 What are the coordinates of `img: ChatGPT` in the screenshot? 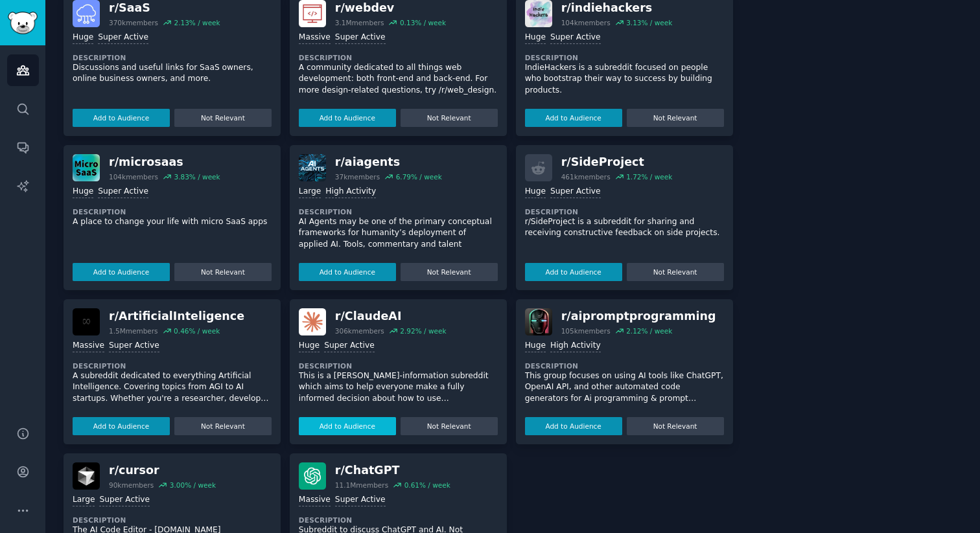 It's located at (313, 476).